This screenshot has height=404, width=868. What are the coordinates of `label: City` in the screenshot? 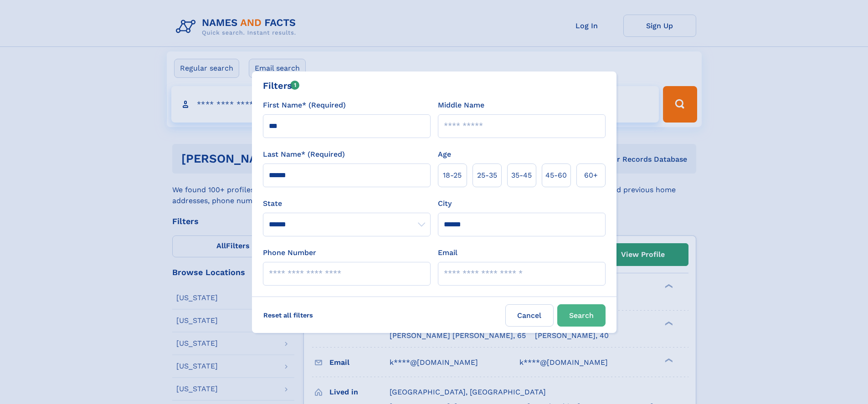 It's located at (445, 204).